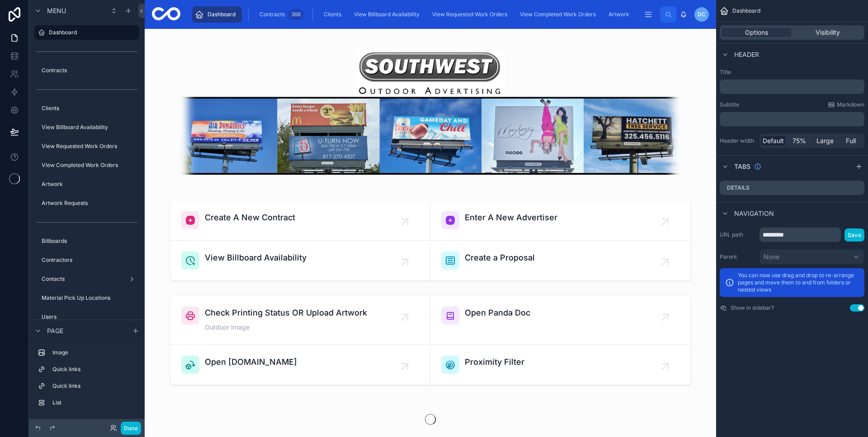 The width and height of the screenshot is (868, 437). I want to click on a: Contracts366, so click(280, 15).